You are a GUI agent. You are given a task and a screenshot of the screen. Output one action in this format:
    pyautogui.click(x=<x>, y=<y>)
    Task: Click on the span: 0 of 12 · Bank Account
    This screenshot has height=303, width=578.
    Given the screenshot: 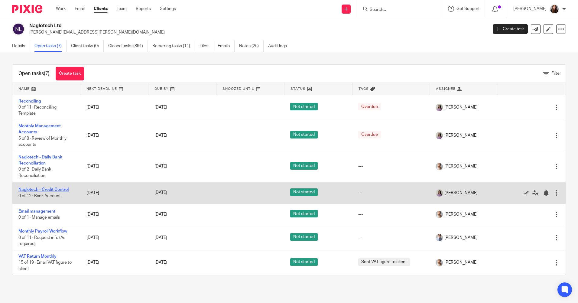 What is the action you would take?
    pyautogui.click(x=40, y=196)
    